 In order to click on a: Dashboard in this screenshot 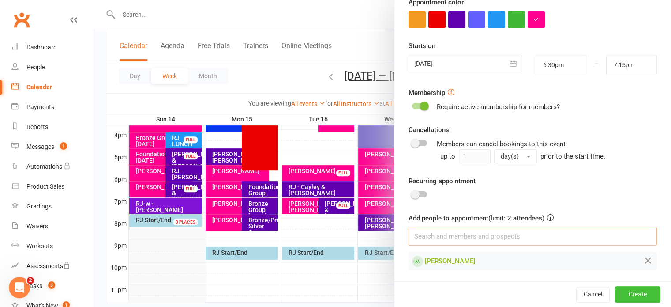, I will do `click(52, 47)`.